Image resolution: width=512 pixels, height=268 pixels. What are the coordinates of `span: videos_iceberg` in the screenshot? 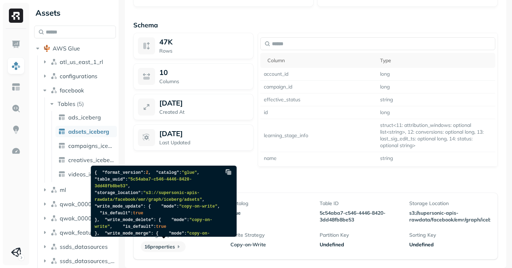 It's located at (88, 174).